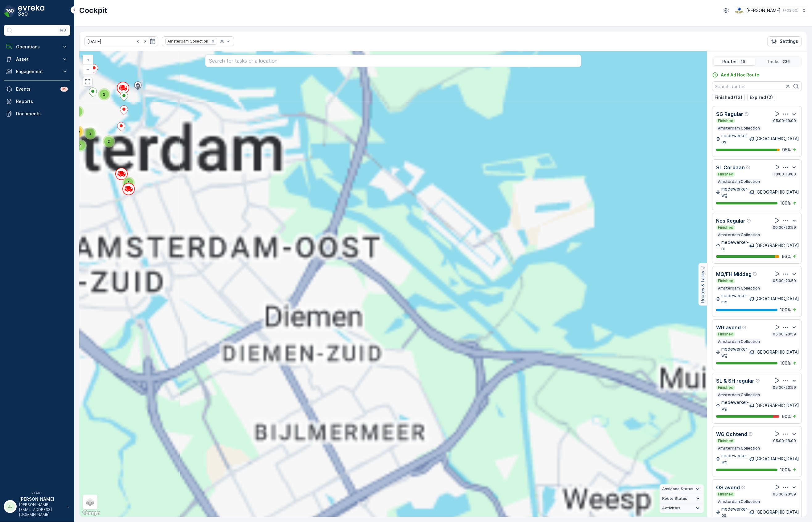 The width and height of the screenshot is (812, 522). I want to click on p: Events, so click(37, 89).